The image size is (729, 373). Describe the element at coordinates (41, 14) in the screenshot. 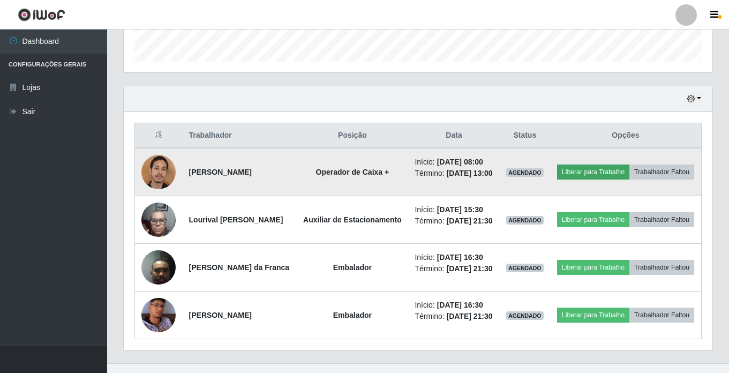

I see `img: CoreUI Logo` at that location.